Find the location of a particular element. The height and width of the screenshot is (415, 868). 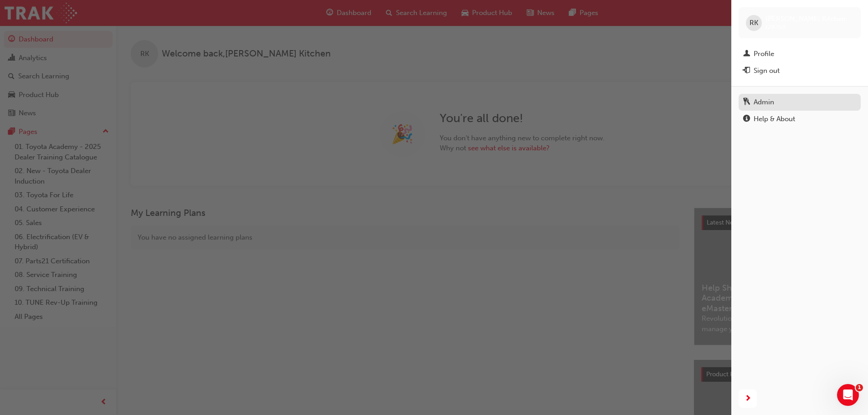

div: Sign out is located at coordinates (767, 70).